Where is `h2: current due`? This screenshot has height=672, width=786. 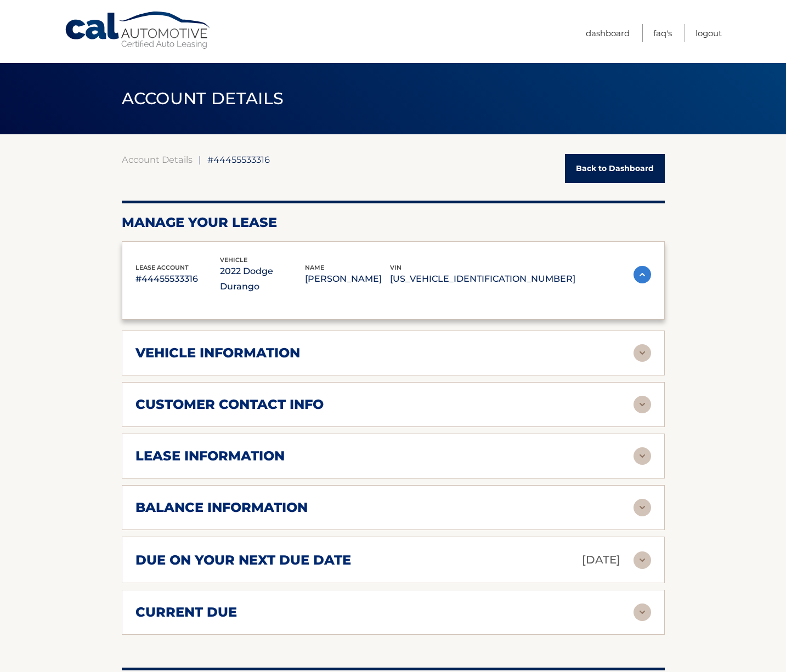
h2: current due is located at coordinates (186, 612).